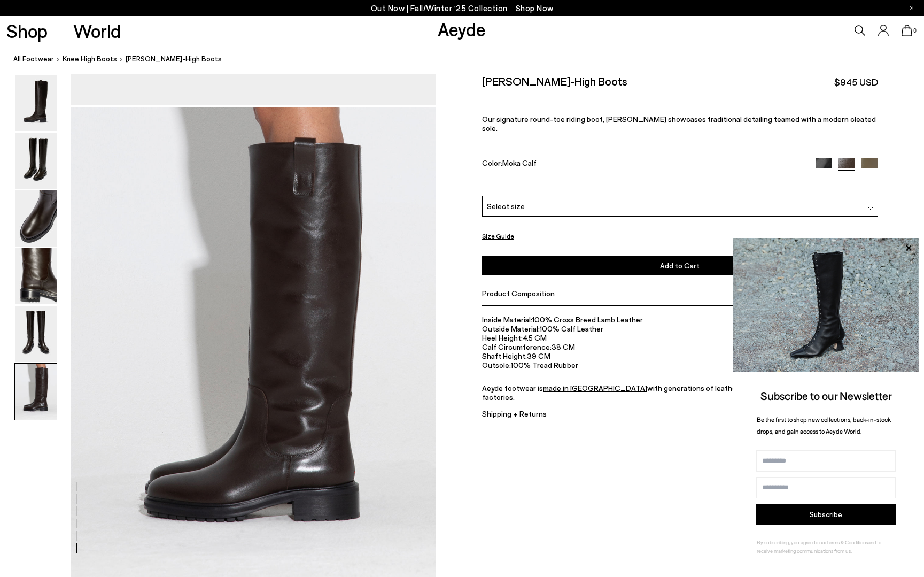 The width and height of the screenshot is (924, 577). What do you see at coordinates (856, 82) in the screenshot?
I see `span: $945 USD` at bounding box center [856, 82].